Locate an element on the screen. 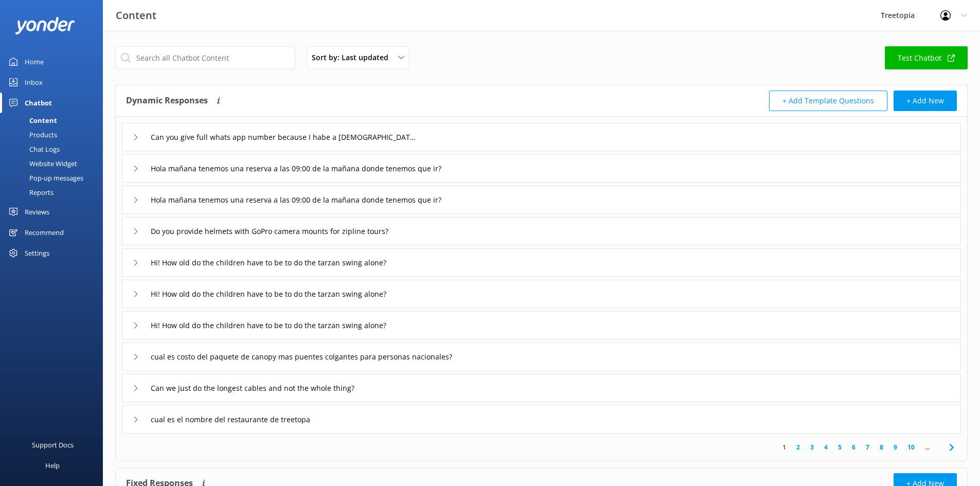 Image resolution: width=980 pixels, height=486 pixels. a: Chat Logs is located at coordinates (54, 149).